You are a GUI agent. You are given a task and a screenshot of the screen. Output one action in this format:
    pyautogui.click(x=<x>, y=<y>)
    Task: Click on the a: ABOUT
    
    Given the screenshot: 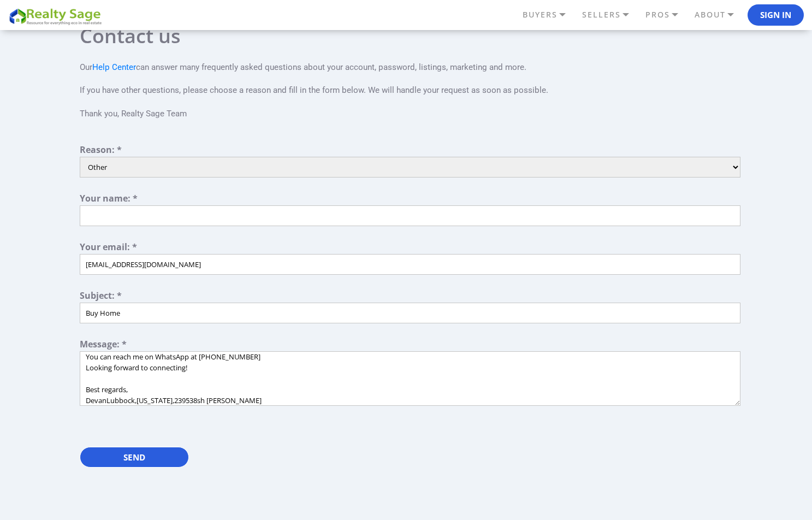 What is the action you would take?
    pyautogui.click(x=720, y=15)
    